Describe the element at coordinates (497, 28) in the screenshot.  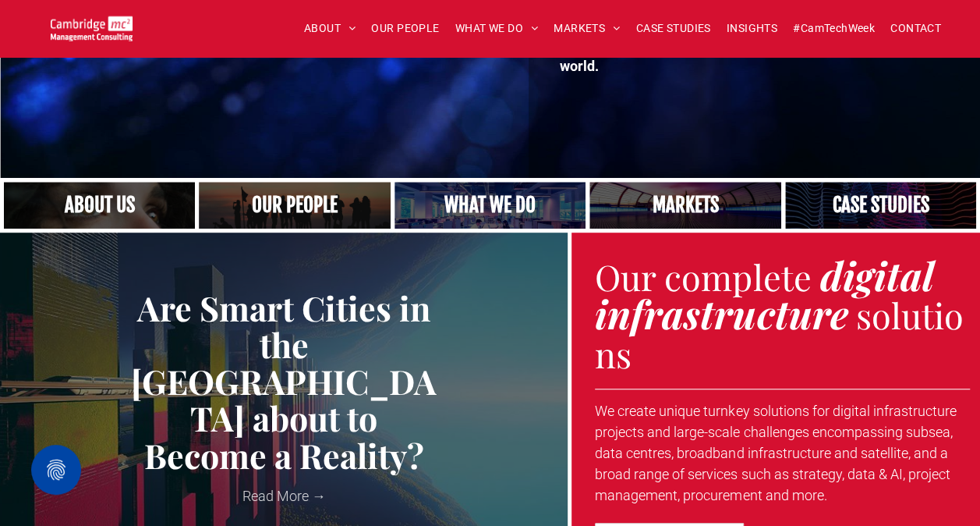
I see `a: WHAT WE DO` at that location.